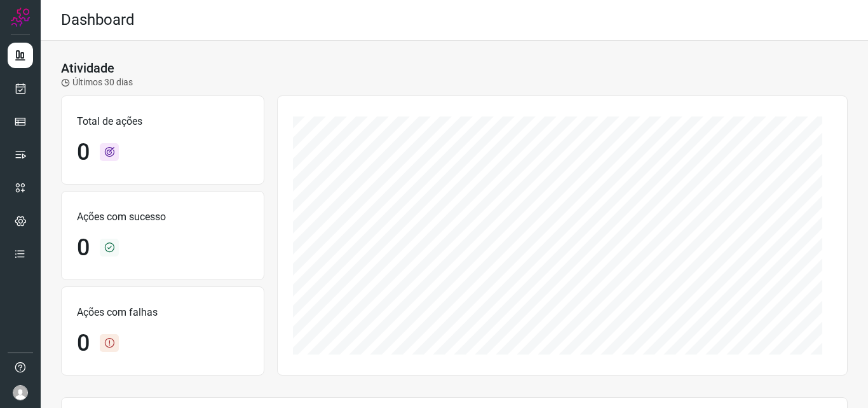 The image size is (868, 408). Describe the element at coordinates (20, 17) in the screenshot. I see `img: Logo` at that location.